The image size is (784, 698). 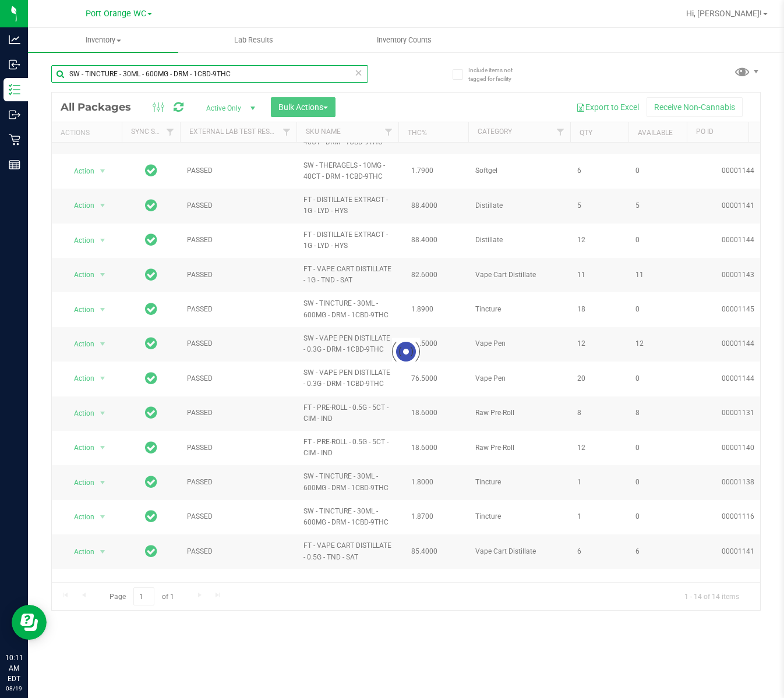 I want to click on inline-svg: Inventory, so click(x=15, y=90).